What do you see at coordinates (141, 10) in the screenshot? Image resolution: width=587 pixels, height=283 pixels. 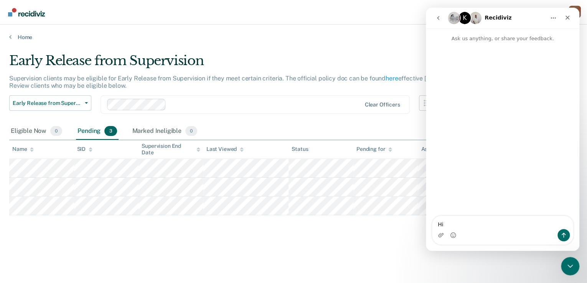 I see `div: Close` at bounding box center [141, 10].